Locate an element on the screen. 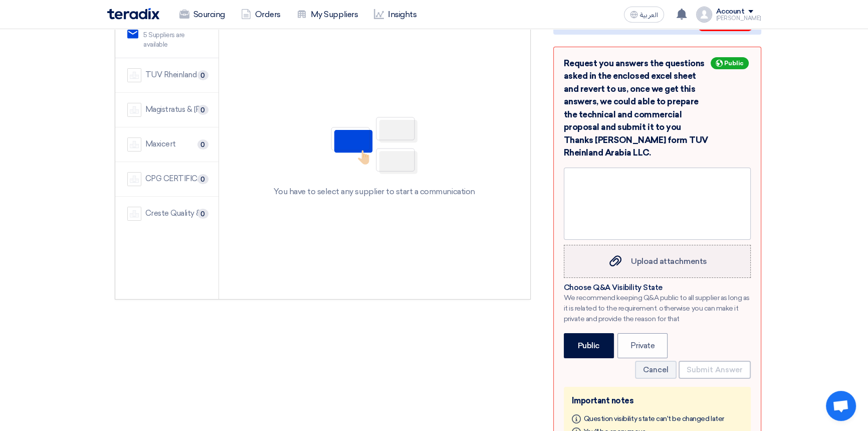 This screenshot has height=431, width=868. div: Choose Q&A Visibility State is located at coordinates (657, 288).